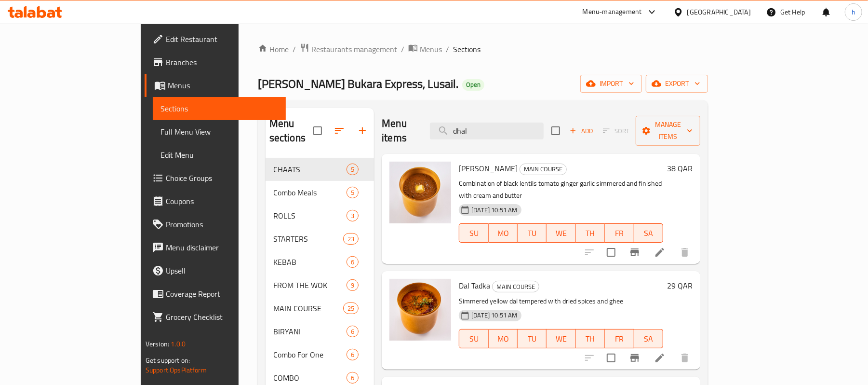 The width and height of the screenshot is (868, 385). I want to click on h2: Menu items, so click(400, 131).